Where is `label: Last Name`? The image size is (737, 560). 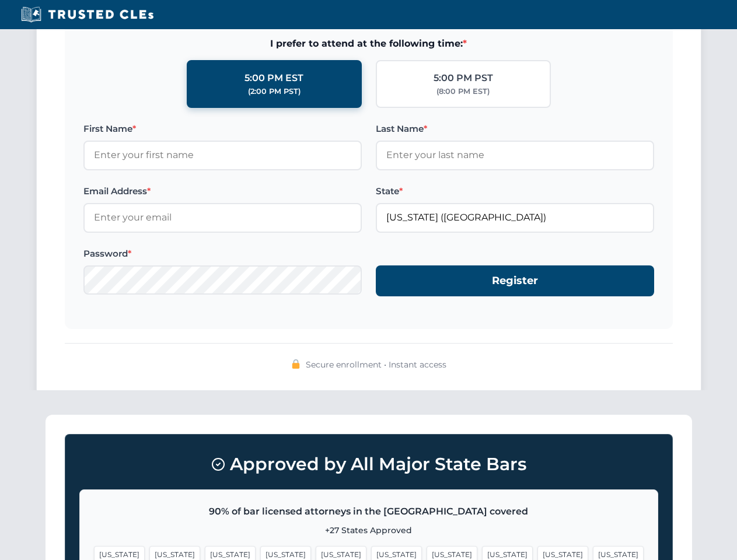 label: Last Name is located at coordinates (514, 129).